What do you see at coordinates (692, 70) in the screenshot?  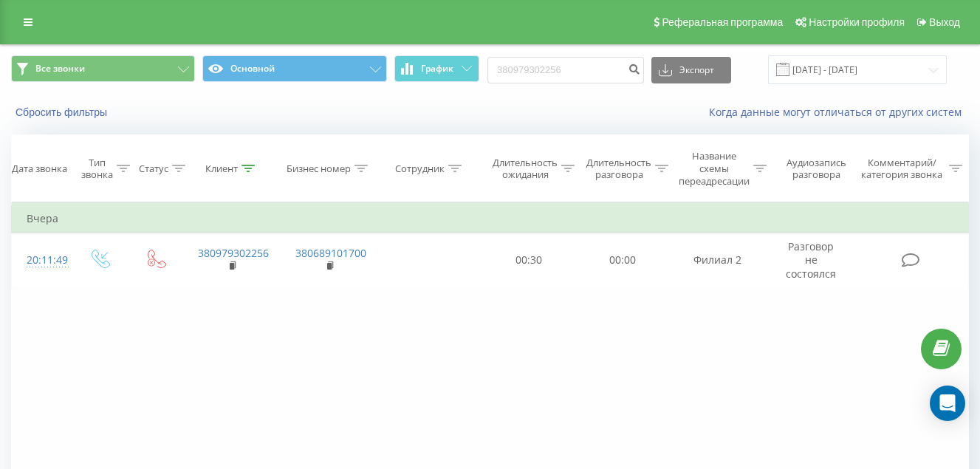 I see `button: Экспорт` at bounding box center [692, 70].